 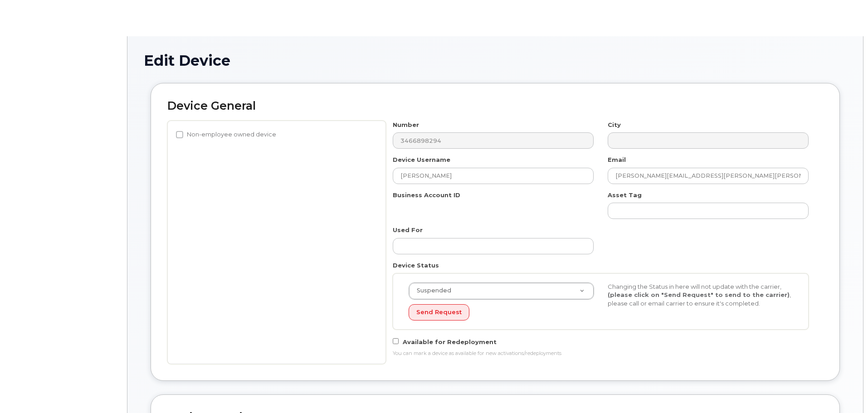 I want to click on label: Email, so click(x=617, y=160).